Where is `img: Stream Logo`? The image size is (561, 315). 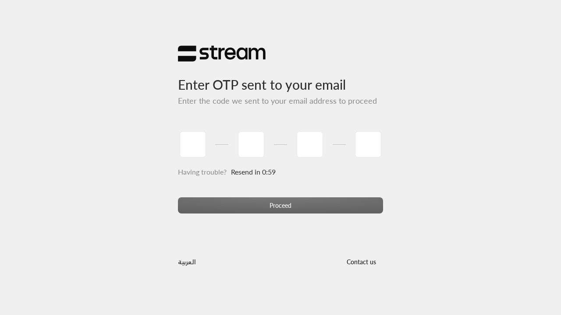
img: Stream Logo is located at coordinates (222, 53).